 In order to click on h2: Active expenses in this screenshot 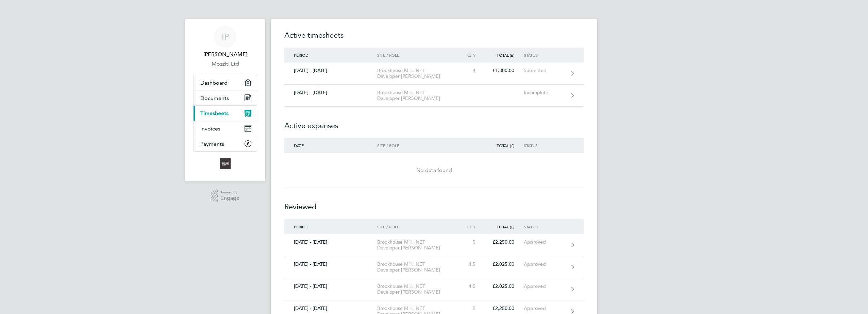, I will do `click(434, 123)`.